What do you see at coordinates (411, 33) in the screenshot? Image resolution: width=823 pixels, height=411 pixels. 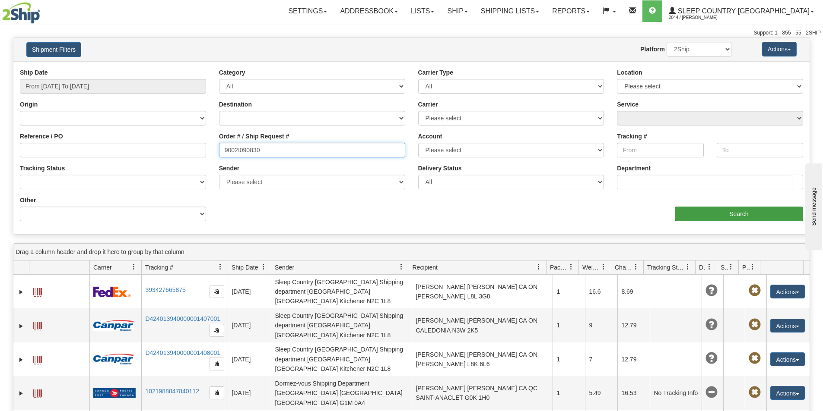 I see `div: Support: 1 - 855 - 55 - 2SHIP` at bounding box center [411, 33].